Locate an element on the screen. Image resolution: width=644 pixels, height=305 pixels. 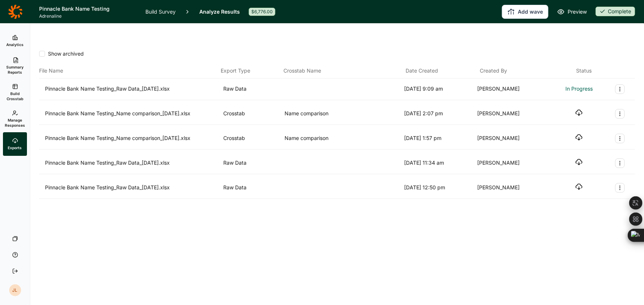
div: Status is located at coordinates (584, 71).